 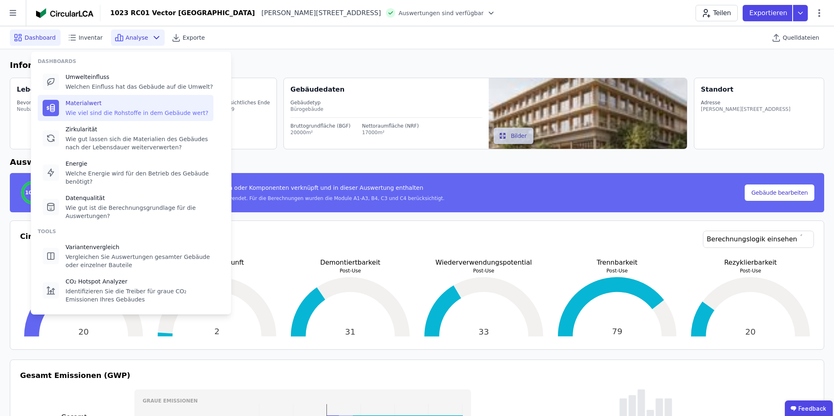 I want to click on div: Materialwert, so click(x=137, y=103).